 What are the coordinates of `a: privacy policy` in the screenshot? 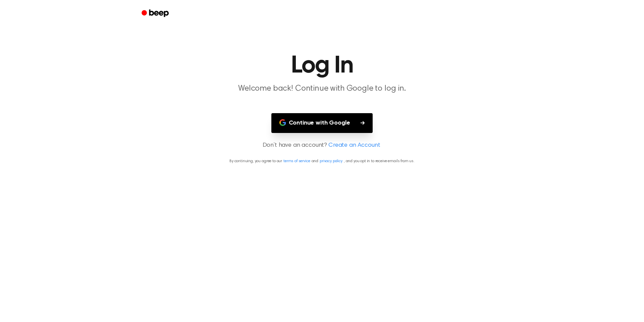 It's located at (331, 161).